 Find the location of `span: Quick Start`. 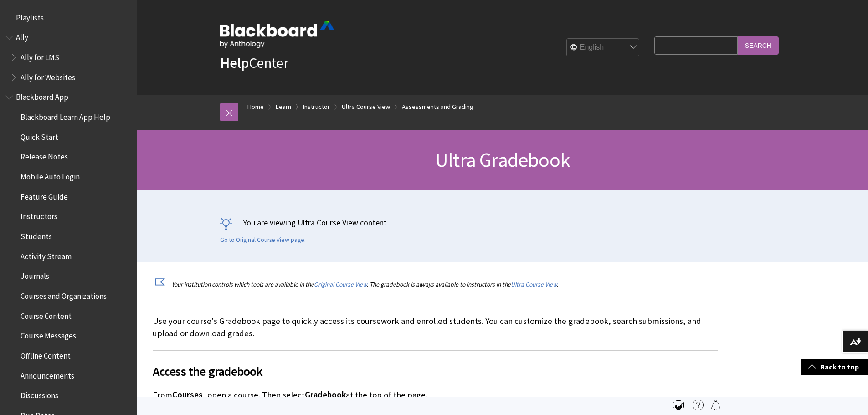

span: Quick Start is located at coordinates (39, 136).